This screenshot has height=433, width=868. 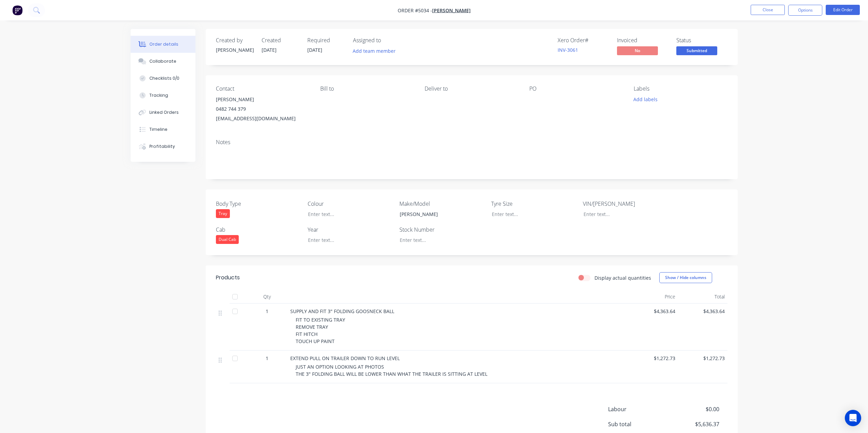 What do you see at coordinates (415, 10) in the screenshot?
I see `span: Order #5034 -` at bounding box center [415, 10].